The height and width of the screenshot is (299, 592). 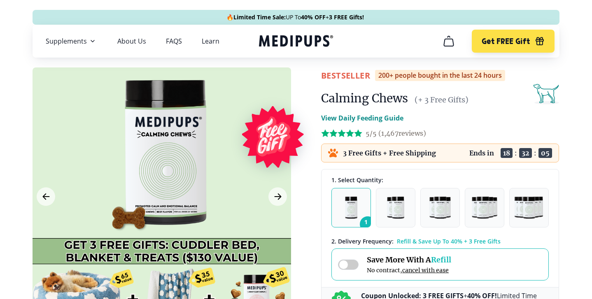 I want to click on button: 1, so click(x=351, y=208).